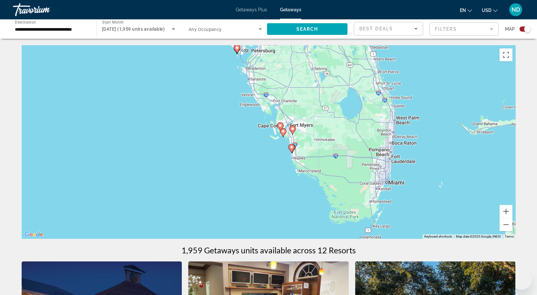 The width and height of the screenshot is (537, 295). What do you see at coordinates (464, 29) in the screenshot?
I see `button: Filter` at bounding box center [464, 29].